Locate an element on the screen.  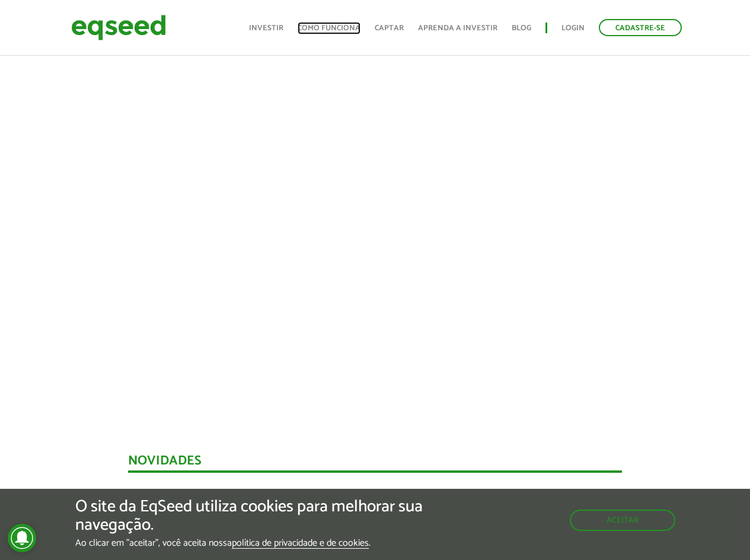
a: Login is located at coordinates (573, 28).